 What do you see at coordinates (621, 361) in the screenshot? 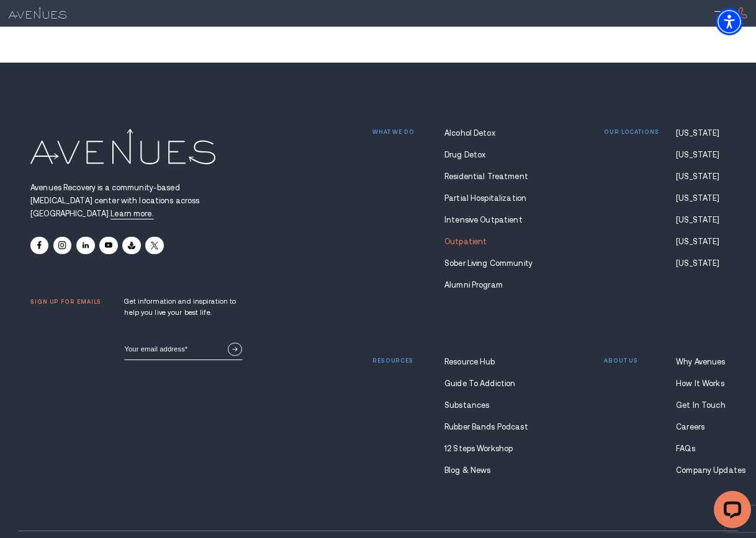
I see `p: About us` at bounding box center [621, 361].